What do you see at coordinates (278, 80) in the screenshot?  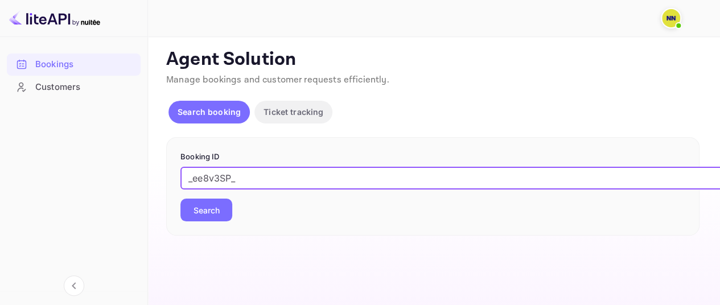 I see `span: Manage bookings and customer requests efficiently.` at bounding box center [278, 80].